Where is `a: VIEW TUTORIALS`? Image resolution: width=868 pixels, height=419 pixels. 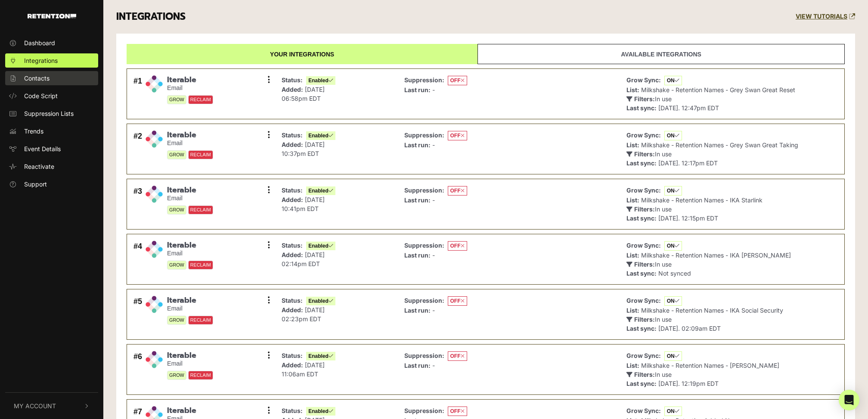
a: VIEW TUTORIALS is located at coordinates (825, 17).